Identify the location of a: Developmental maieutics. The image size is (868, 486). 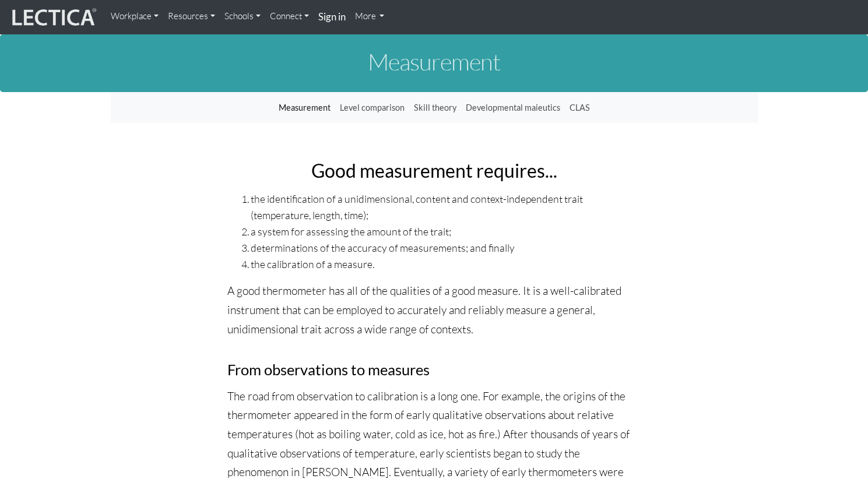
(512, 108).